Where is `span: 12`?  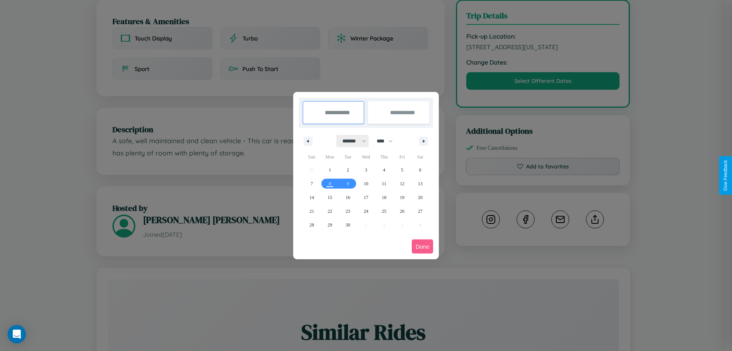
span: 12 is located at coordinates (402, 183).